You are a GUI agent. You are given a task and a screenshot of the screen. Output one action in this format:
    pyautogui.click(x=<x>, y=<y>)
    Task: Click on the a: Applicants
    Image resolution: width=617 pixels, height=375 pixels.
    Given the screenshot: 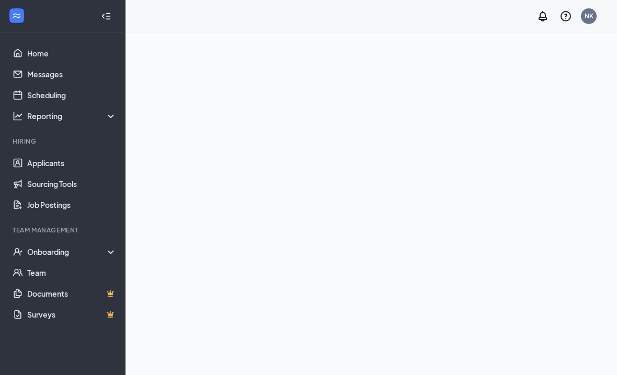 What is the action you would take?
    pyautogui.click(x=72, y=163)
    